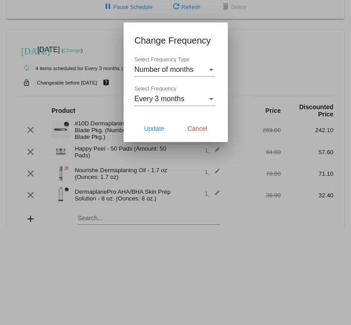 Image resolution: width=351 pixels, height=325 pixels. I want to click on mat-select: Select Frequency Type, so click(175, 70).